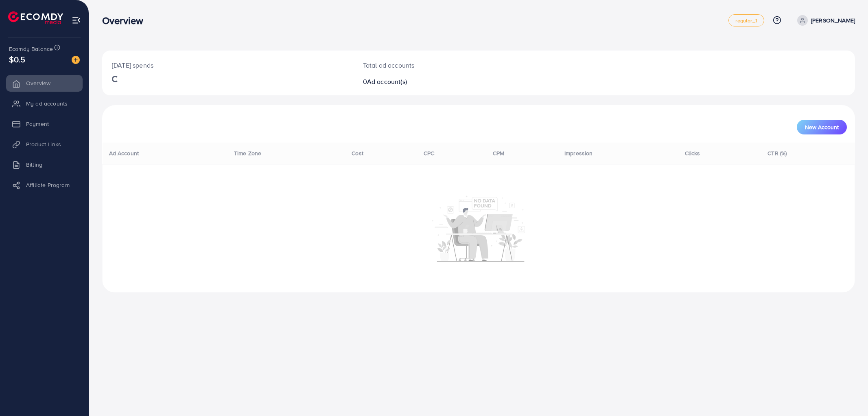  What do you see at coordinates (447, 82) in the screenshot?
I see `h2: 0` at bounding box center [447, 82].